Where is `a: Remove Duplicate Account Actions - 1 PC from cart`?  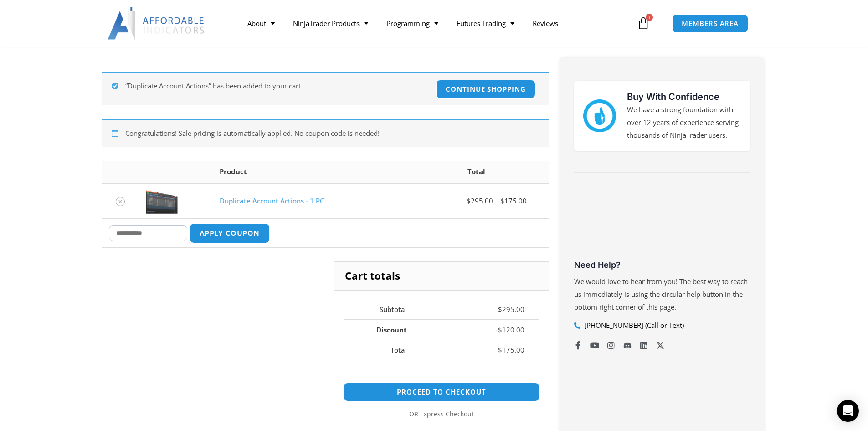
a: Remove Duplicate Account Actions - 1 PC from cart is located at coordinates (120, 201).